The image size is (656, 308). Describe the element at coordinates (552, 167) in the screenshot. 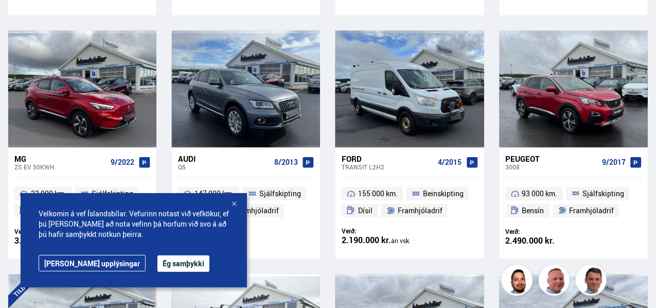

I see `div: 3008` at that location.